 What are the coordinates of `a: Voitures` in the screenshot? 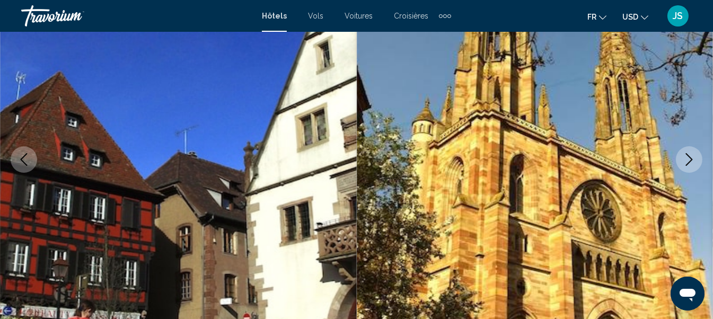 It's located at (358, 16).